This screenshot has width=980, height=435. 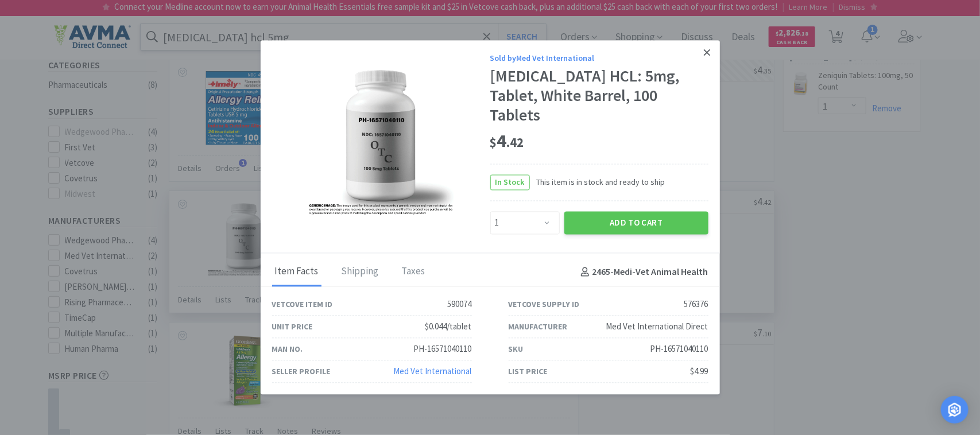 What do you see at coordinates (697, 304) in the screenshot?
I see `div: 576376` at bounding box center [697, 304].